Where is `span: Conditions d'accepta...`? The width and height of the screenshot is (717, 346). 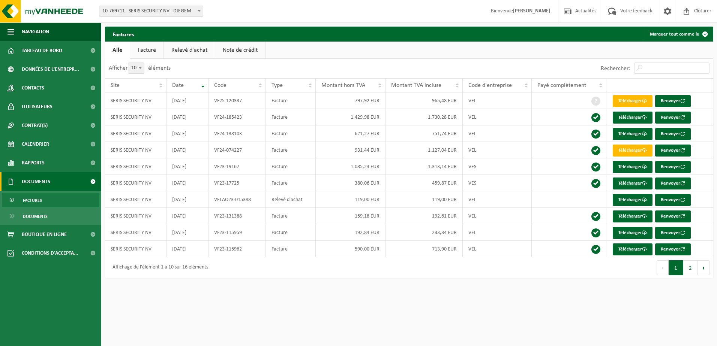
span: Conditions d'accepta... is located at coordinates (50, 253).